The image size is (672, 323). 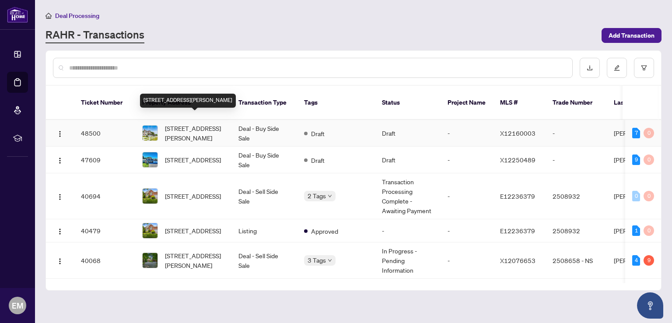 What do you see at coordinates (576, 260) in the screenshot?
I see `td: 2508658 - NS` at bounding box center [576, 260].